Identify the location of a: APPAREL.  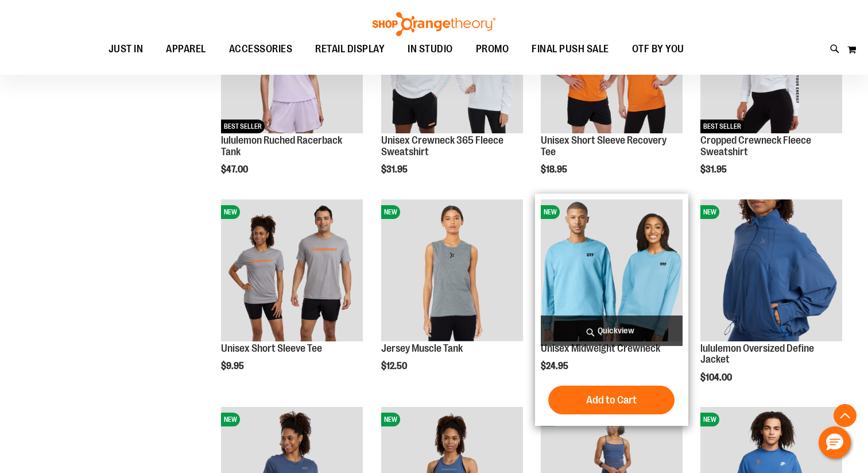
(186, 49).